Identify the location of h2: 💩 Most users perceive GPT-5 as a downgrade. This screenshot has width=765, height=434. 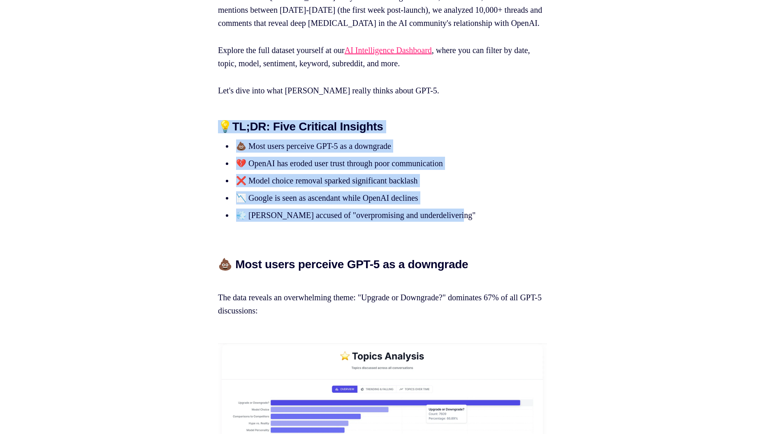
(382, 258).